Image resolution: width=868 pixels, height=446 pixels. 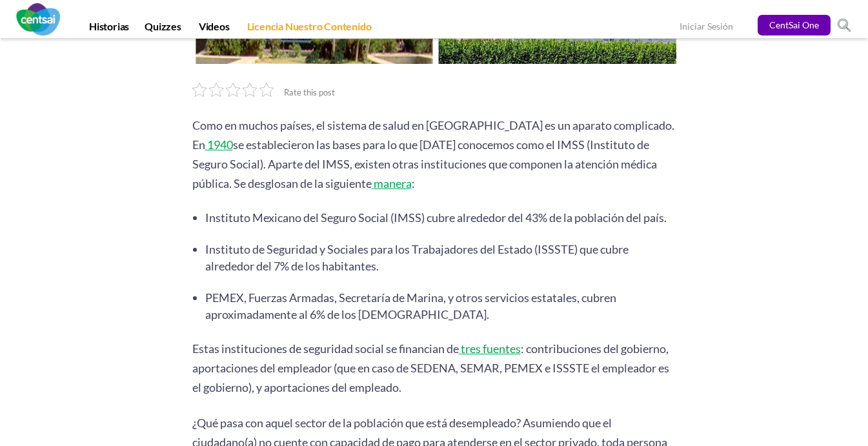 What do you see at coordinates (220, 145) in the screenshot?
I see `span: 1940` at bounding box center [220, 145].